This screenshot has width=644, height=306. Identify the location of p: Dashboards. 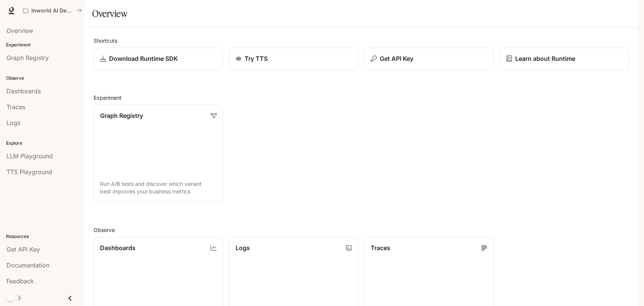
(118, 248).